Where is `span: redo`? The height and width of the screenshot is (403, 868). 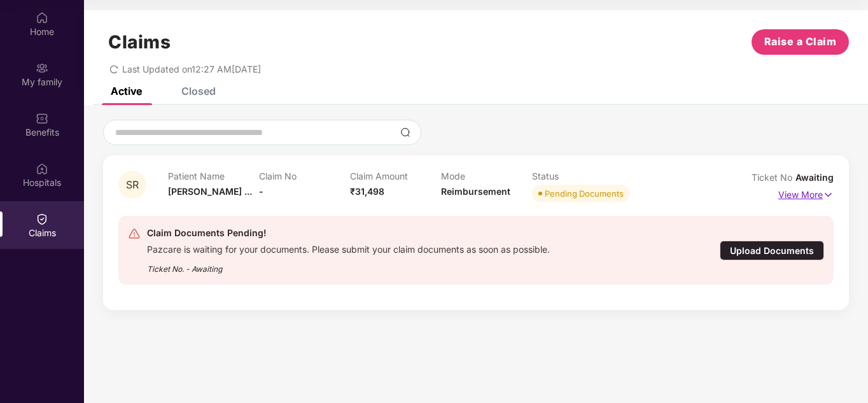 span: redo is located at coordinates (114, 69).